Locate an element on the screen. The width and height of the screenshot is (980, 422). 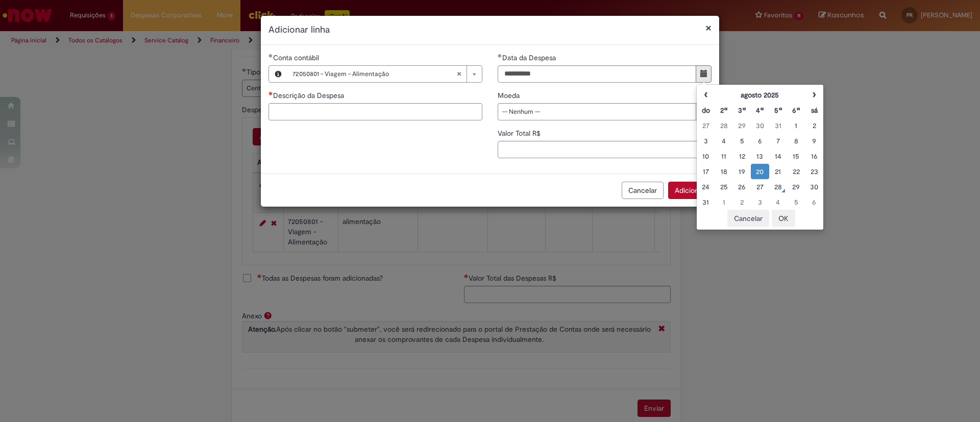
div: 10 August 2025 Sunday is located at coordinates (705, 156).